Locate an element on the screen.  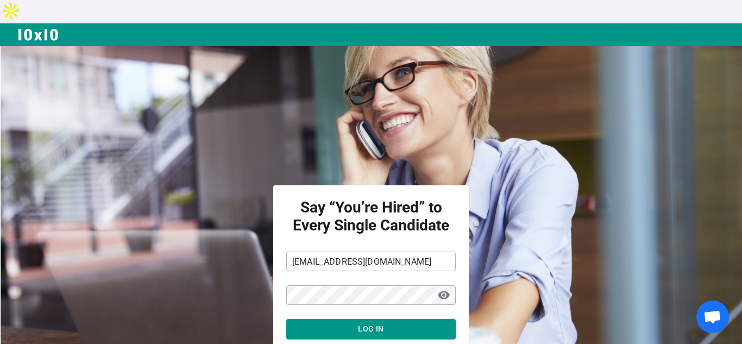
button: LOG IN is located at coordinates (371, 329).